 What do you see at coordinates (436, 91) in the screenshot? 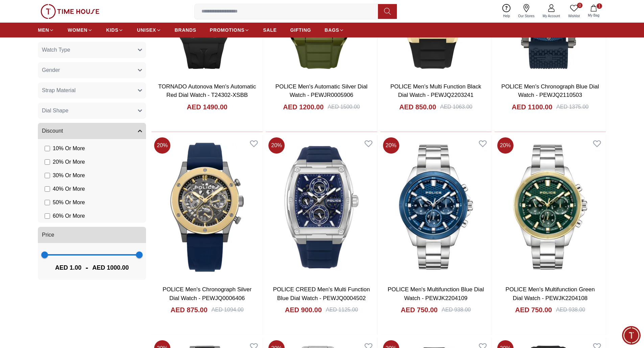
I see `a: POLICE Men's Multi Function Black Dial Watch - PEWJQ2203241` at bounding box center [436, 91].